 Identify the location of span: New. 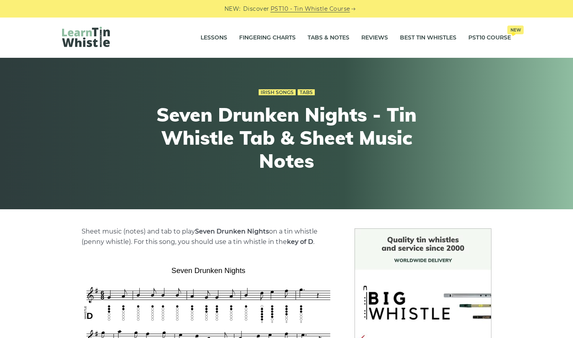
(515, 30).